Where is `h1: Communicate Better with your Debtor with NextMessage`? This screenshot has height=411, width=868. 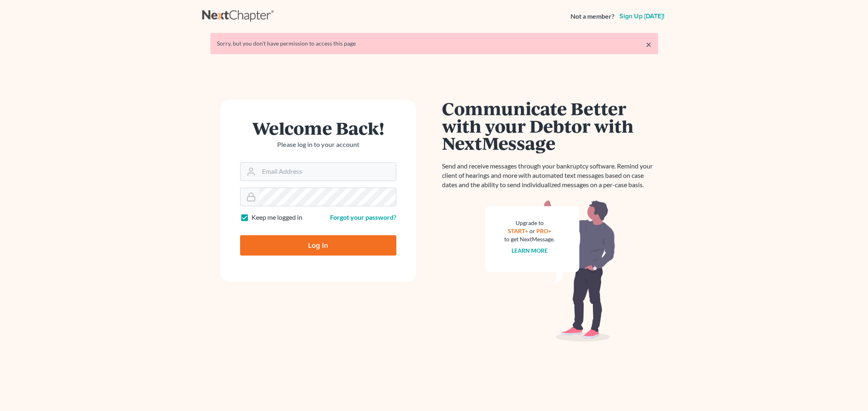
h1: Communicate Better with your Debtor with NextMessage is located at coordinates (550, 126).